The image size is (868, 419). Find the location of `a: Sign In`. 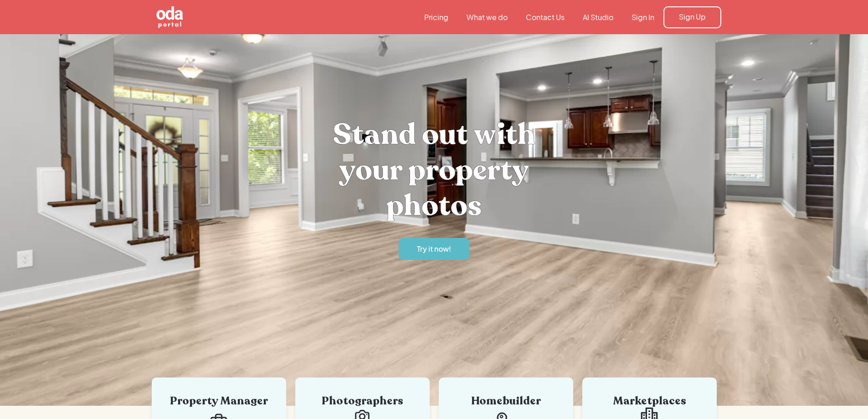

a: Sign In is located at coordinates (643, 17).